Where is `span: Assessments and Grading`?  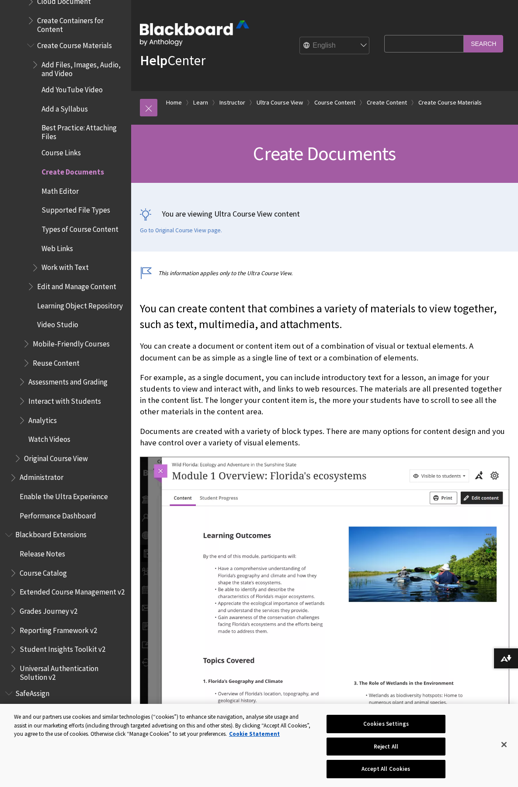 span: Assessments and Grading is located at coordinates (68, 380).